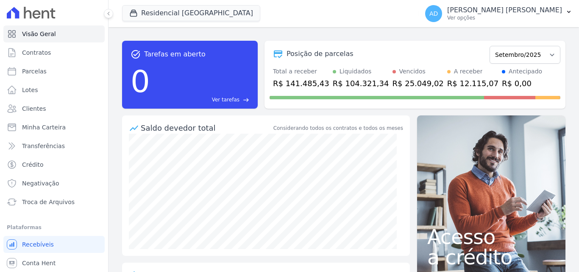 The height and width of the screenshot is (272, 579). Describe the element at coordinates (54, 146) in the screenshot. I see `a: Transferências` at that location.